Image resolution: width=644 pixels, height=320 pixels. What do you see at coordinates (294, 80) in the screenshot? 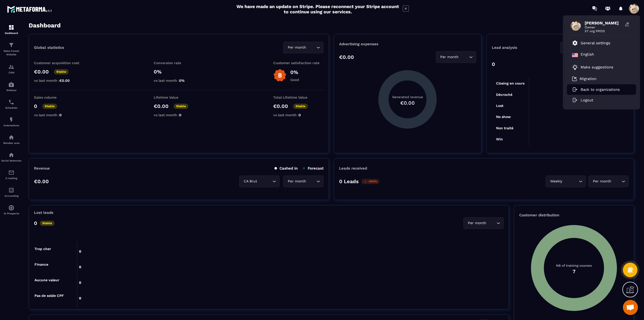
I see `p: Good` at bounding box center [294, 80].